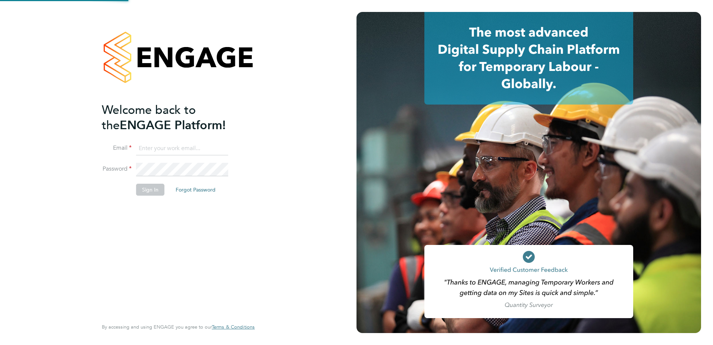  What do you see at coordinates (195, 190) in the screenshot?
I see `button: Forgot Password` at bounding box center [195, 190].